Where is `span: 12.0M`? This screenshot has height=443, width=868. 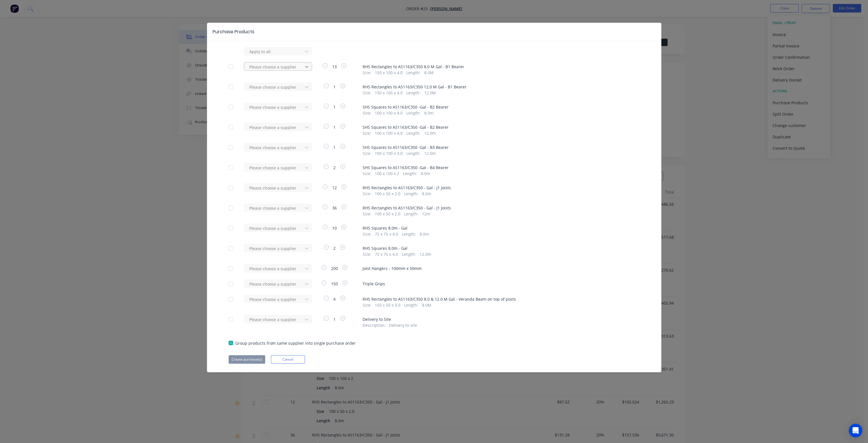 span: 12.0M is located at coordinates (430, 92).